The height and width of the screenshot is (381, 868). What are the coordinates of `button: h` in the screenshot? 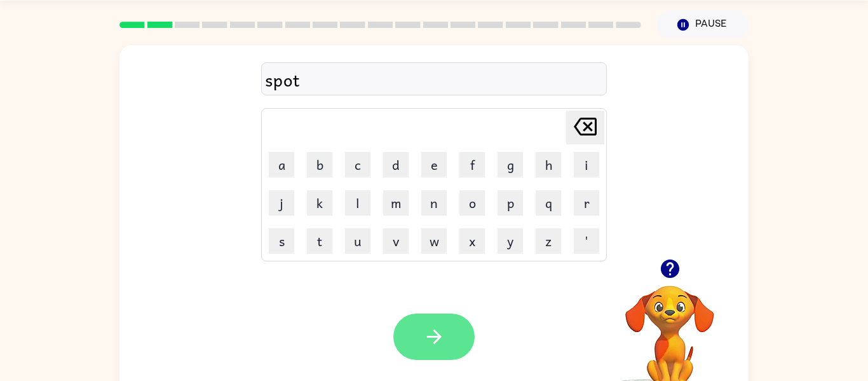 It's located at (548, 165).